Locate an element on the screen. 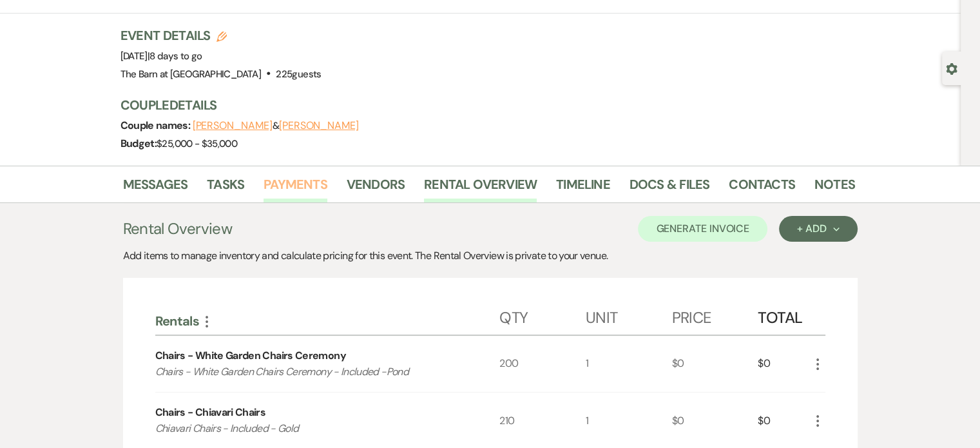 This screenshot has height=448, width=980. span: $25,000 - $35,000 is located at coordinates (197, 144).